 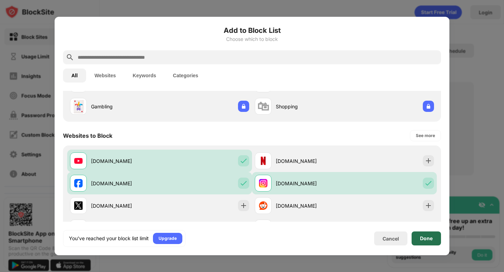 What do you see at coordinates (168, 239) in the screenshot?
I see `div: Upgrade` at bounding box center [168, 239].